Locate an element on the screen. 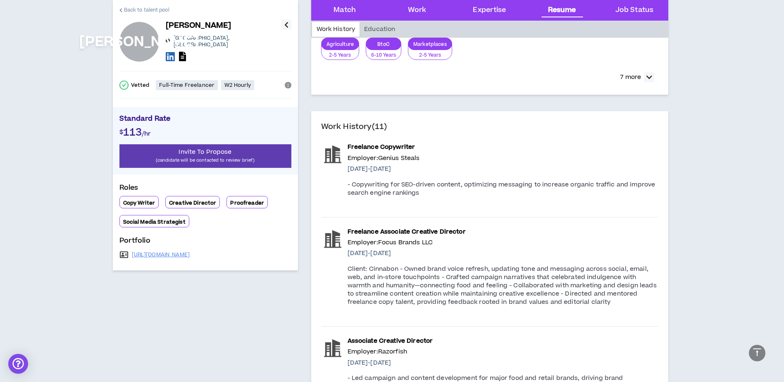 This screenshot has width=784, height=382. span: vertical-align-top is located at coordinates (757, 352).